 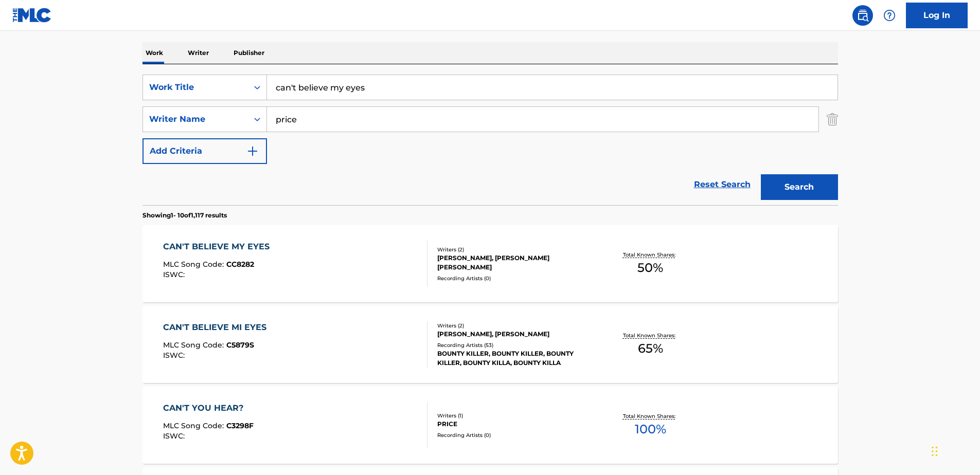 What do you see at coordinates (253, 151) in the screenshot?
I see `img: 9d2ae6d4665cec9f34b9.svg` at bounding box center [253, 151].